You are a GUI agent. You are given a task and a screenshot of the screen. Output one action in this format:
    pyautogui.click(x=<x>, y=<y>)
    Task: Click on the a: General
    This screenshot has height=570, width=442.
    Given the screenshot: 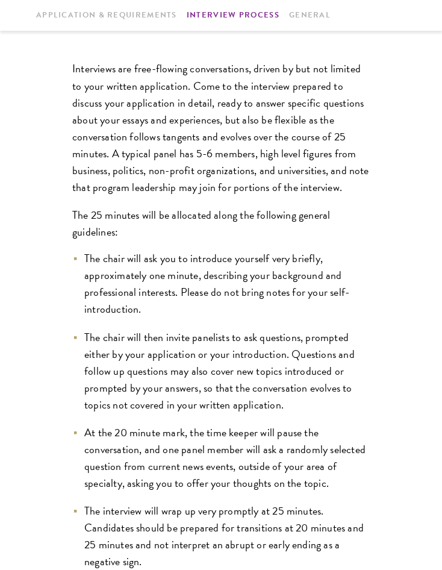 What is the action you would take?
    pyautogui.click(x=310, y=15)
    